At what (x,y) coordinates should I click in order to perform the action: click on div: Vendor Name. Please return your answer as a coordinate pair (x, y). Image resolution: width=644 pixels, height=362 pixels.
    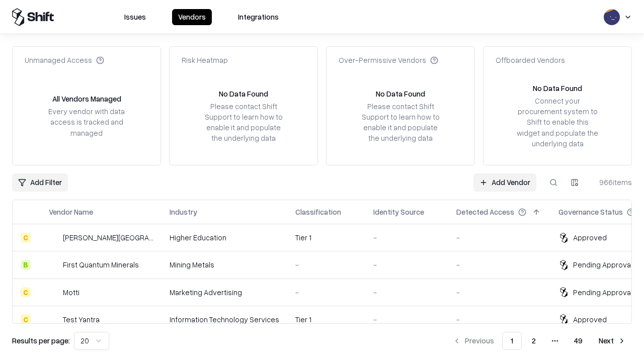
    Looking at the image, I should click on (71, 212).